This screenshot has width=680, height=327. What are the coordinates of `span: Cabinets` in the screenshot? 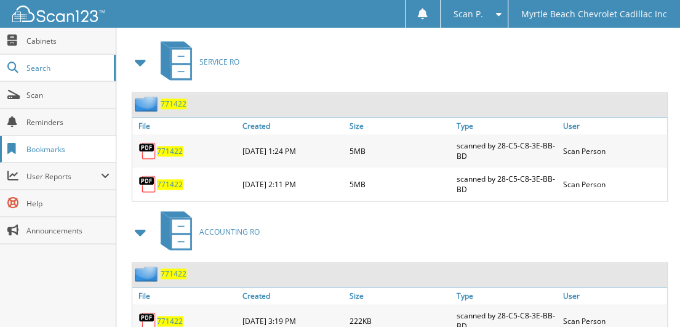 It's located at (68, 41).